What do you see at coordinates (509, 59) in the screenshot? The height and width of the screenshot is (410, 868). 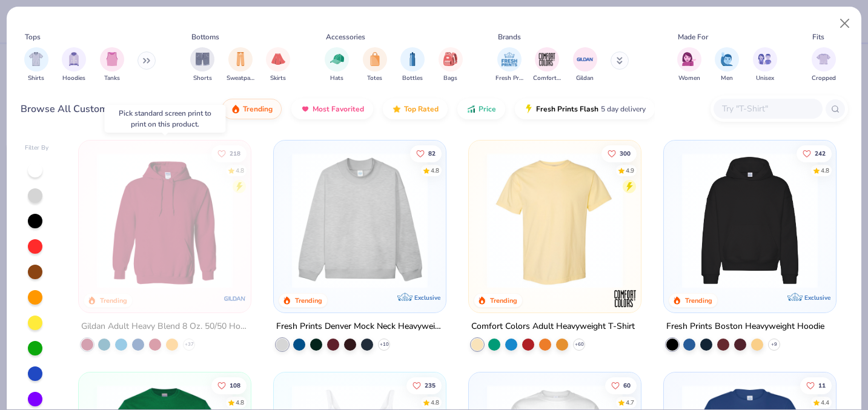 I see `img: Fresh Prints Image` at bounding box center [509, 59].